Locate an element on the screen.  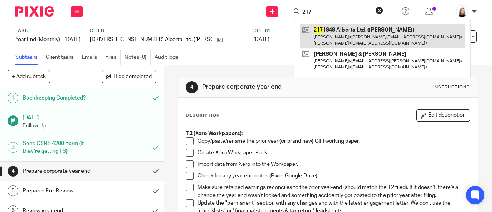
button: Clear is located at coordinates (380, 10).